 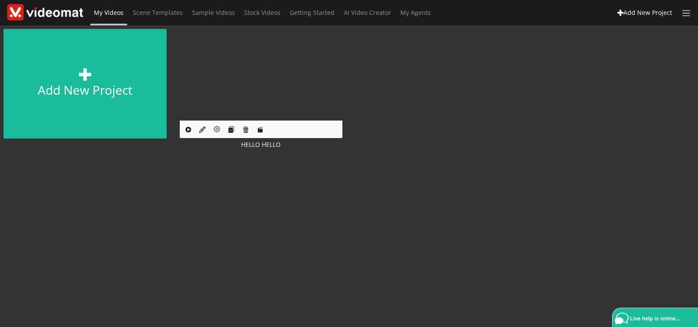 What do you see at coordinates (261, 74) in the screenshot?
I see `img: index.php` at bounding box center [261, 74].